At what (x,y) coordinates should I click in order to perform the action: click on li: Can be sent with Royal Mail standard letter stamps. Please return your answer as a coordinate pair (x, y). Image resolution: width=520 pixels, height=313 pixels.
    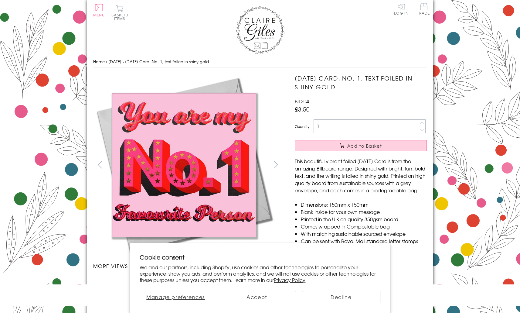
    Looking at the image, I should click on (364, 241).